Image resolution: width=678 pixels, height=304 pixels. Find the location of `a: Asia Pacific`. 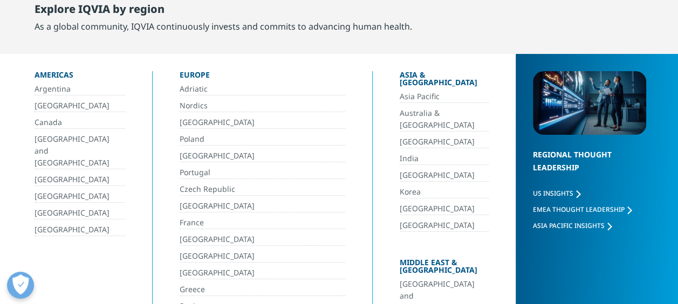

a: Asia Pacific is located at coordinates (444, 97).